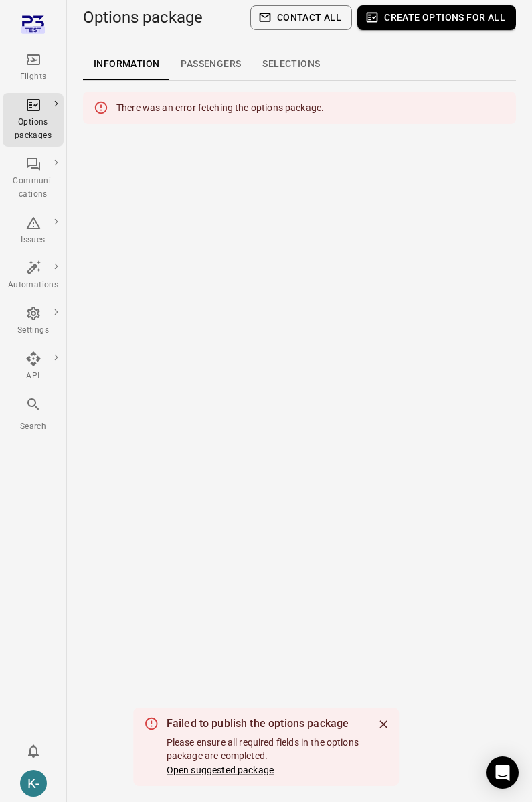  Describe the element at coordinates (34, 783) in the screenshot. I see `div: K-` at that location.